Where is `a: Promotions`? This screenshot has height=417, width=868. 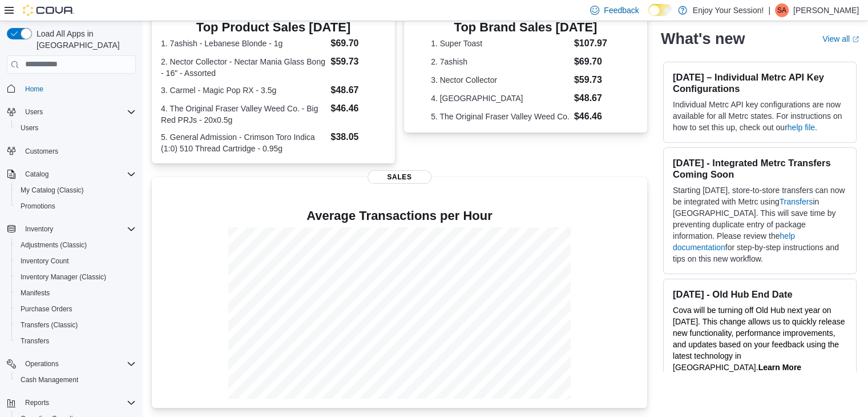
a: Promotions is located at coordinates (38, 206).